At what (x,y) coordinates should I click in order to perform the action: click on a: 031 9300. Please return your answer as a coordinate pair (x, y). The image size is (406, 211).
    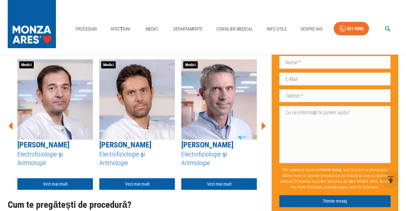
    Looking at the image, I should click on (351, 29).